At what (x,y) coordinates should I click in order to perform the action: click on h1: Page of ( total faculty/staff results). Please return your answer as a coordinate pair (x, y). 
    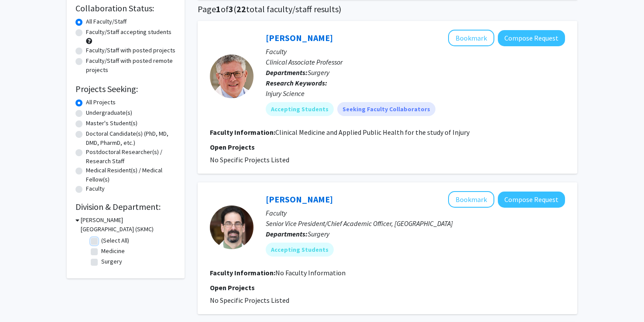
    Looking at the image, I should click on (387, 9).